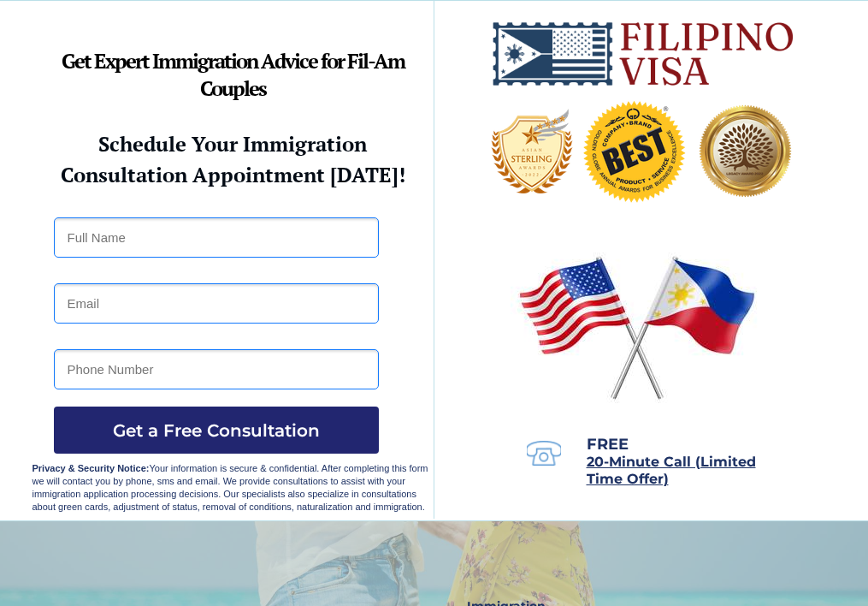 The height and width of the screenshot is (606, 868). What do you see at coordinates (216, 303) in the screenshot?
I see `input: Email` at bounding box center [216, 303].